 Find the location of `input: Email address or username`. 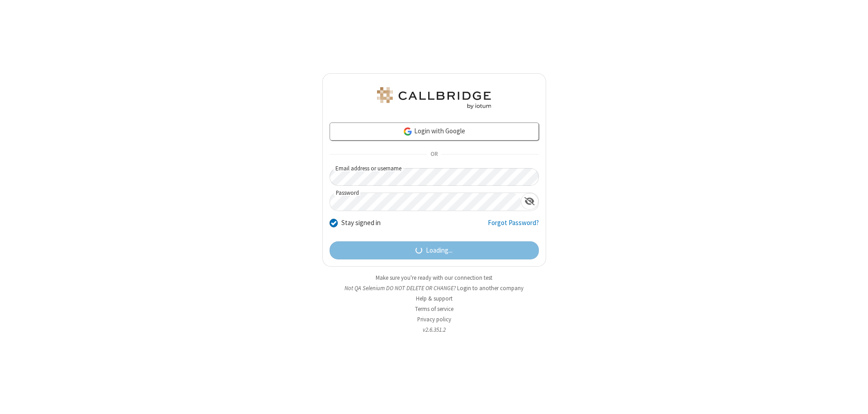

input: Email address or username is located at coordinates (434, 177).